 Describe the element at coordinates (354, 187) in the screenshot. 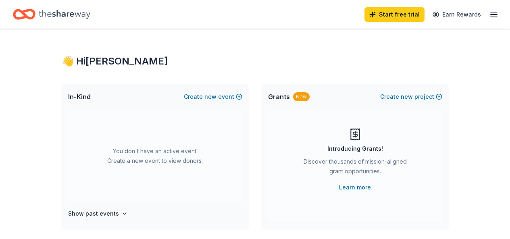

I see `a: Learn more` at that location.